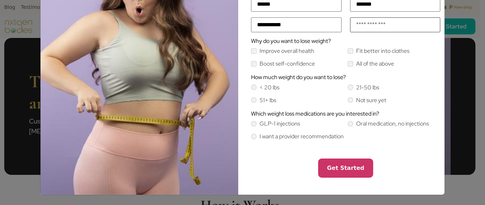 Image resolution: width=485 pixels, height=205 pixels. What do you see at coordinates (291, 41) in the screenshot?
I see `label: Why do you want to lose weight?` at bounding box center [291, 41].